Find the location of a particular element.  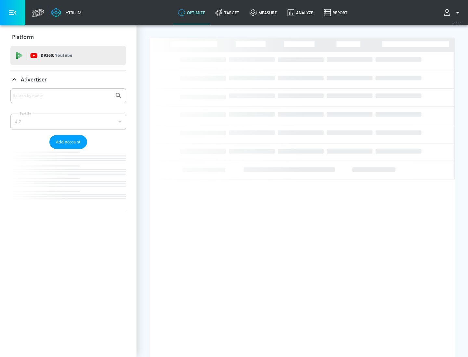

p: Advertiser is located at coordinates (34, 80).